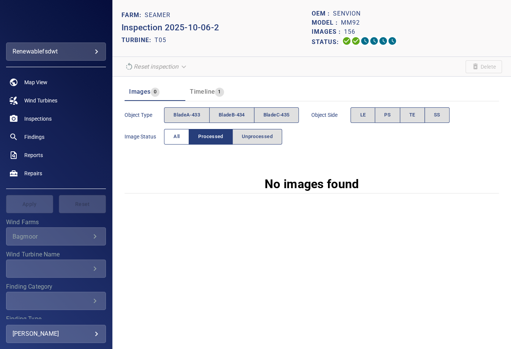  Describe the element at coordinates (156, 66) in the screenshot. I see `em: Reset inspection` at that location.